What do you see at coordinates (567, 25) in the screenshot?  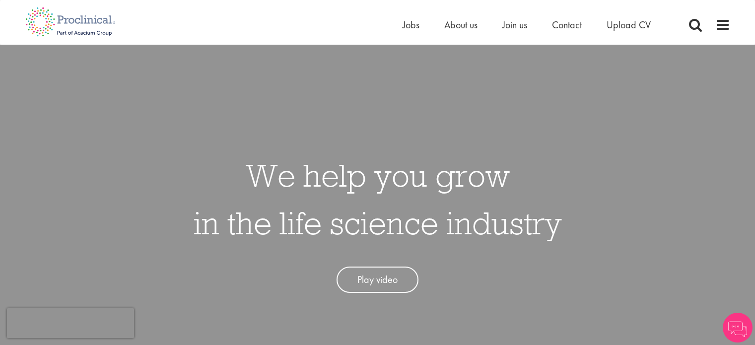 I see `span: Contact` at bounding box center [567, 25].